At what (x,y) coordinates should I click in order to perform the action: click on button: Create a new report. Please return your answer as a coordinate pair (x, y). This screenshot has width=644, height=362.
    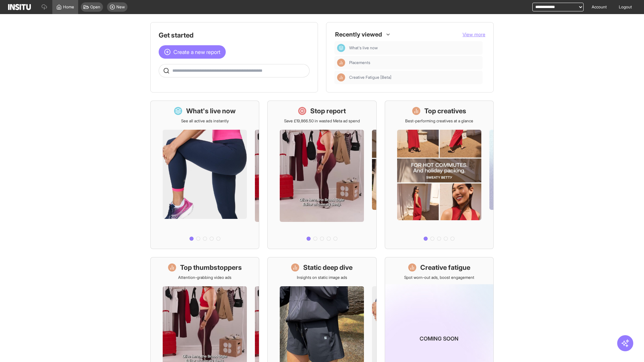
    Looking at the image, I should click on (192, 52).